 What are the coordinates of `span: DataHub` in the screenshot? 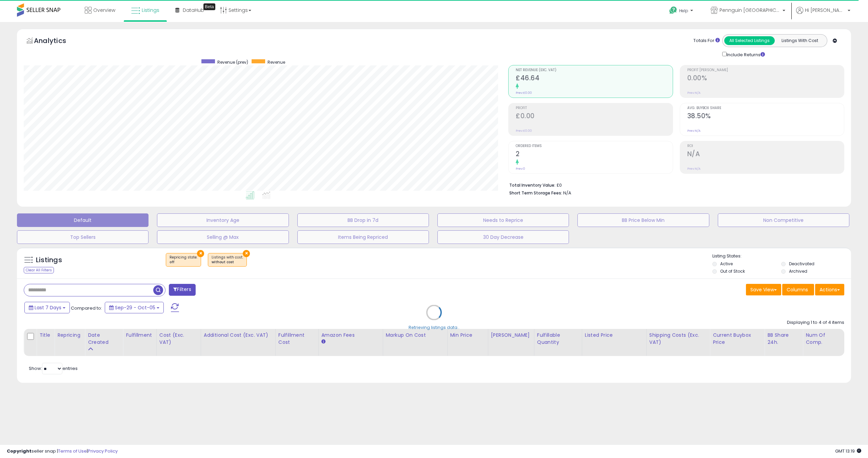 It's located at (193, 10).